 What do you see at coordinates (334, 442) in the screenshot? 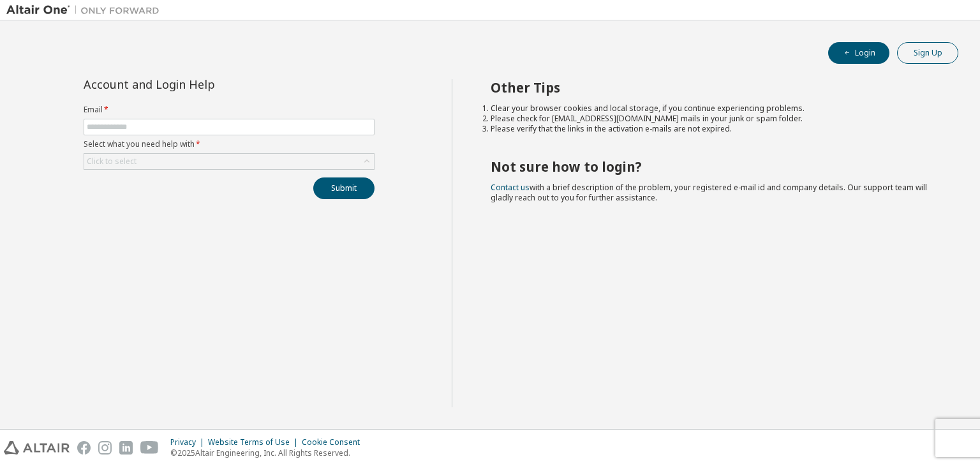
I see `div: Cookie Consent` at bounding box center [334, 442].